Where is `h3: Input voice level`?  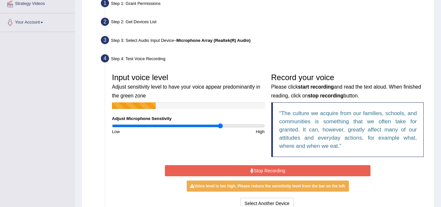 h3: Input voice level is located at coordinates (188, 86).